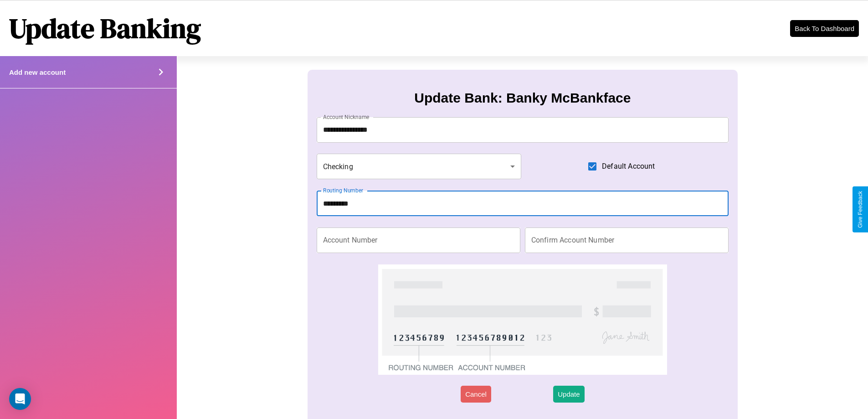 The image size is (868, 419). Describe the element at coordinates (824, 28) in the screenshot. I see `button: Back To Dashboard` at that location.